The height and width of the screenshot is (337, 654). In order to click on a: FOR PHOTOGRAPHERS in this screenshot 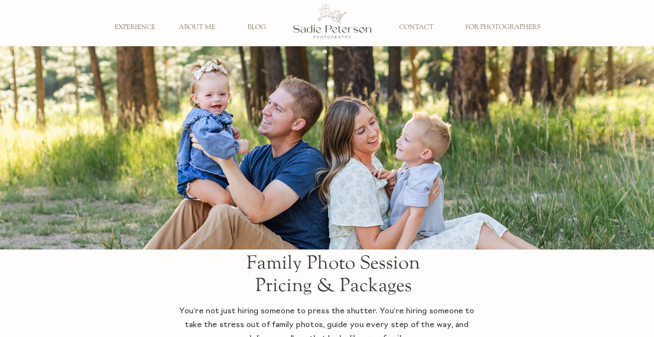, I will do `click(502, 27)`.